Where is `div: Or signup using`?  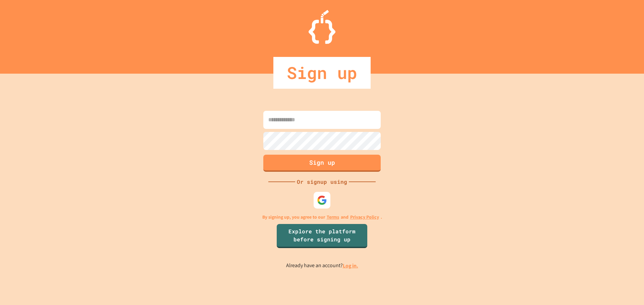
div: Or signup using is located at coordinates (322, 182).